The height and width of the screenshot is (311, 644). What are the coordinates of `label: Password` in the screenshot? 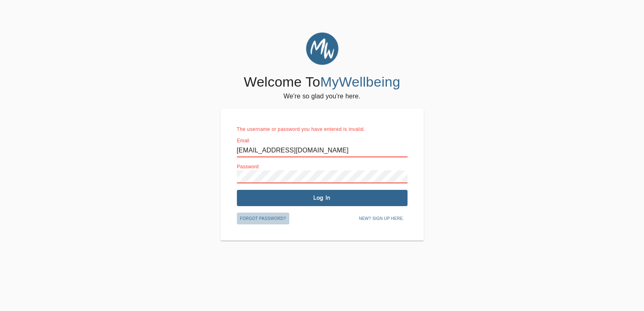 It's located at (248, 167).